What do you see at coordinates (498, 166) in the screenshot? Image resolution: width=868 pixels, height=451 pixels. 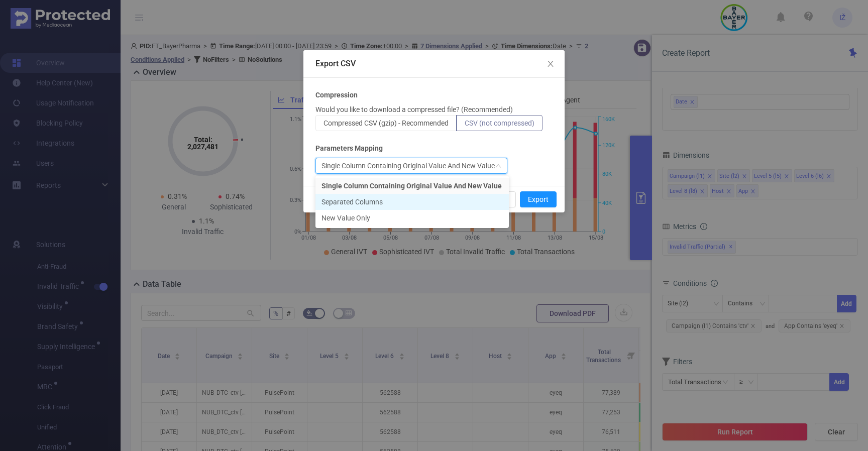 I see `i: icon: down` at bounding box center [498, 166].